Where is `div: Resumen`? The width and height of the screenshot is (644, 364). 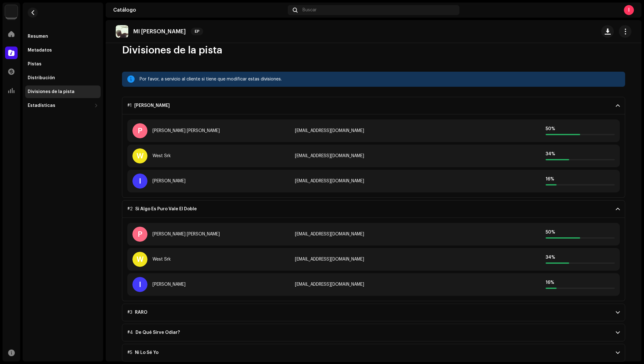
div: Resumen is located at coordinates (38, 37).